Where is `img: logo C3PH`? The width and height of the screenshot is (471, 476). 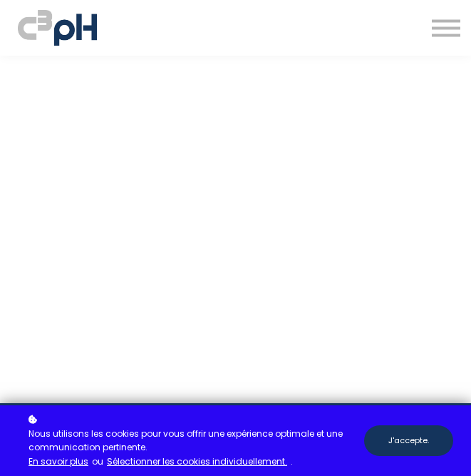 img: logo C3PH is located at coordinates (57, 28).